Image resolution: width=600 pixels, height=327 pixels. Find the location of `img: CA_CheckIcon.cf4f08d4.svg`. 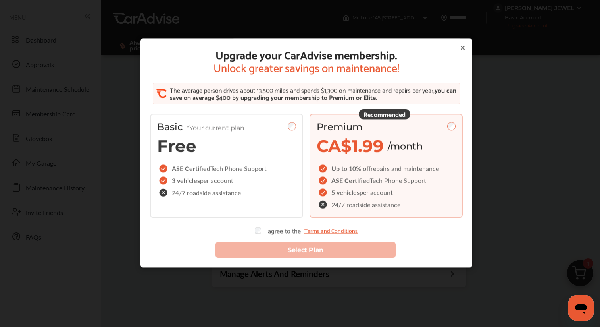

img: CA_CheckIcon.cf4f08d4.svg is located at coordinates (162, 93).